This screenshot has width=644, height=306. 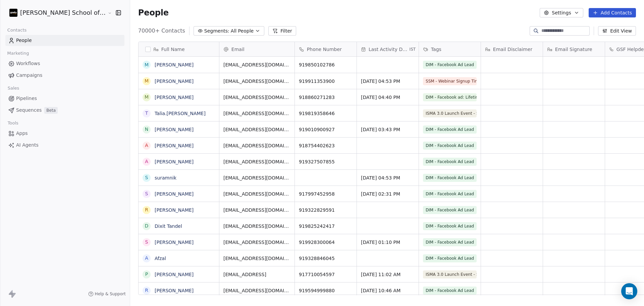 What do you see at coordinates (325, 97) in the screenshot?
I see `span: 918860271283` at bounding box center [325, 97].